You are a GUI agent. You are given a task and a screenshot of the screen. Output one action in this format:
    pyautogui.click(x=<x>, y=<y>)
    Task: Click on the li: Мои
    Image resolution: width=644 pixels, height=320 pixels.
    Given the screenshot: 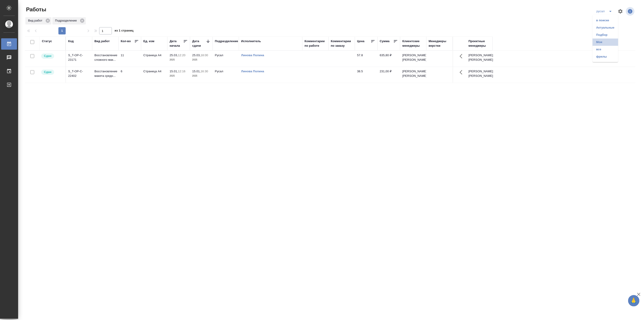 What is the action you would take?
    pyautogui.click(x=605, y=42)
    